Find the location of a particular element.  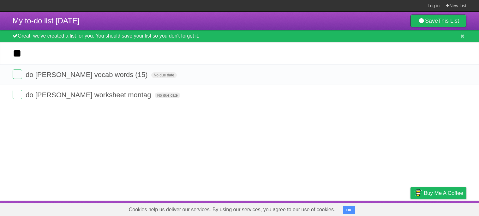

a: Privacy is located at coordinates (411, 208).